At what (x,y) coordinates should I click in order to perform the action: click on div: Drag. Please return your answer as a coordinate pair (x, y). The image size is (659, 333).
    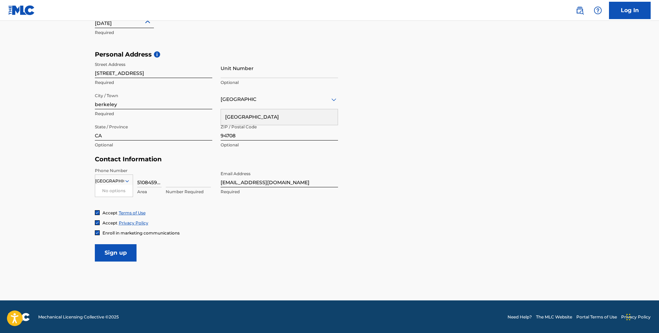
    Looking at the image, I should click on (628, 317).